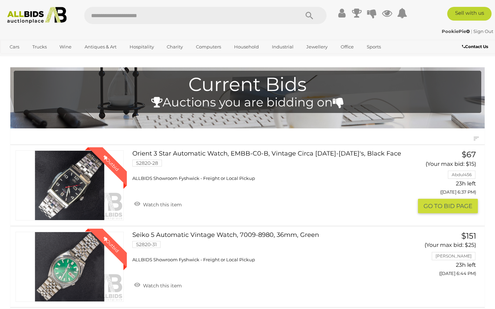  Describe the element at coordinates (100, 47) in the screenshot. I see `a: Antiques & Art` at that location.